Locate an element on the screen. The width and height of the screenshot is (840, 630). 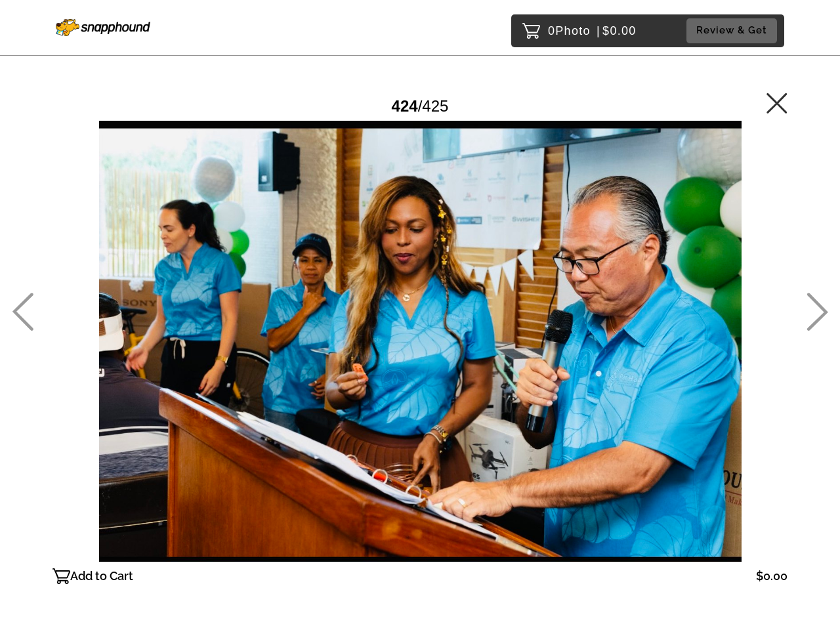
p: Add to Cart is located at coordinates (102, 576).